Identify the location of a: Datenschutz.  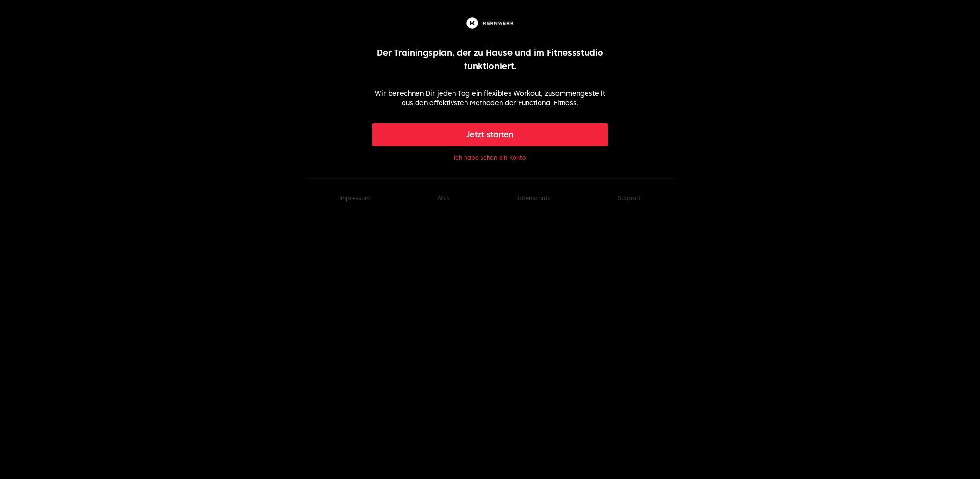
(533, 198).